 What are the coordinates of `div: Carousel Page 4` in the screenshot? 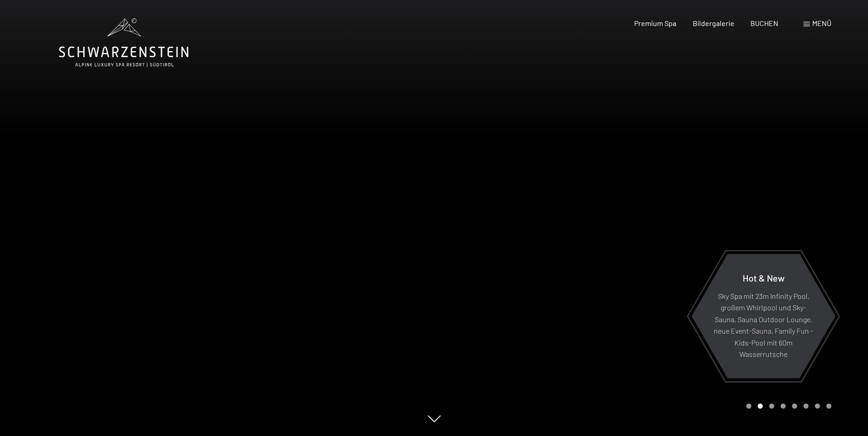 It's located at (783, 406).